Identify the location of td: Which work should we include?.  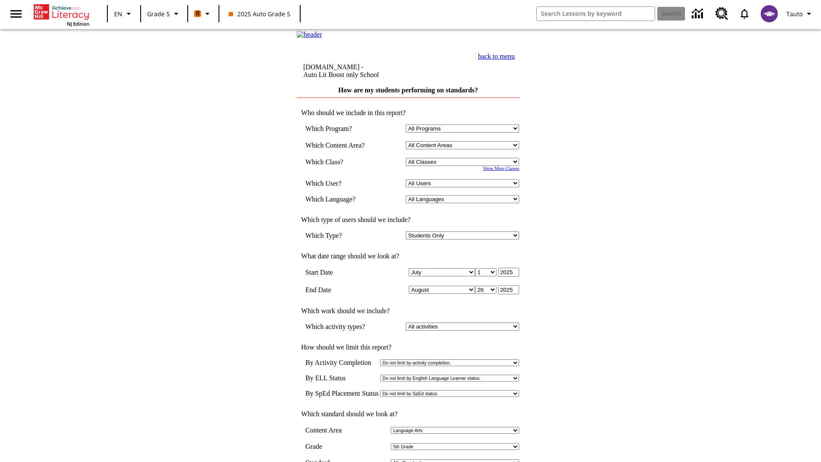
(408, 311).